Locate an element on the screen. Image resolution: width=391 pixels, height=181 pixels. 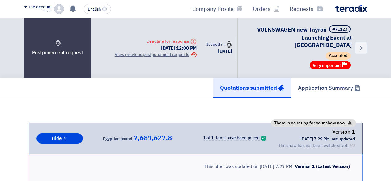
h5: VOLKSWAGEN new Tayron Launching Event at Azha is located at coordinates (298, 37).